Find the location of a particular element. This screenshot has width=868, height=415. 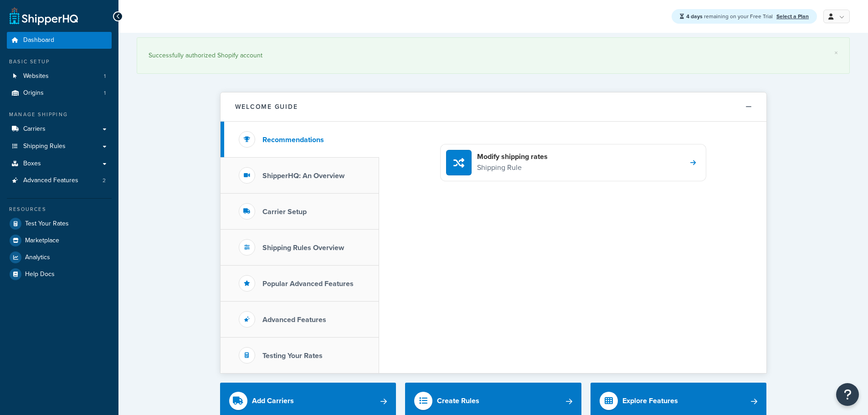

a: Advanced Features2 is located at coordinates (59, 180).